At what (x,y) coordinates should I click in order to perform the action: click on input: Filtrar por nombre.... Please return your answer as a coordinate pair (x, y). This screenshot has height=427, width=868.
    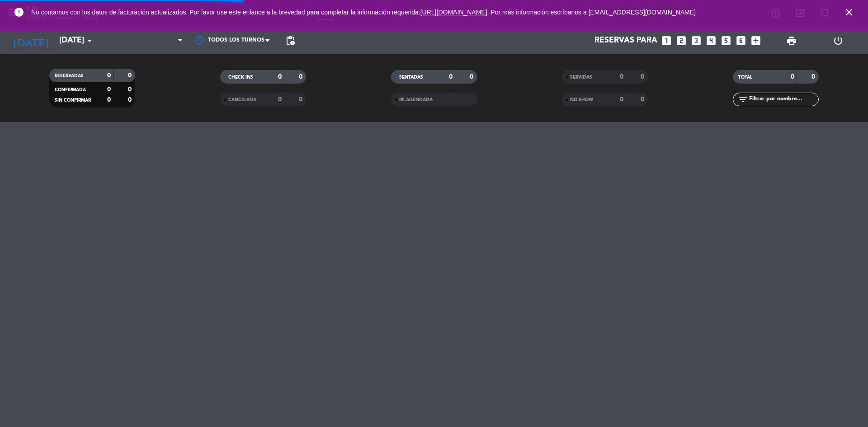
    Looking at the image, I should click on (783, 99).